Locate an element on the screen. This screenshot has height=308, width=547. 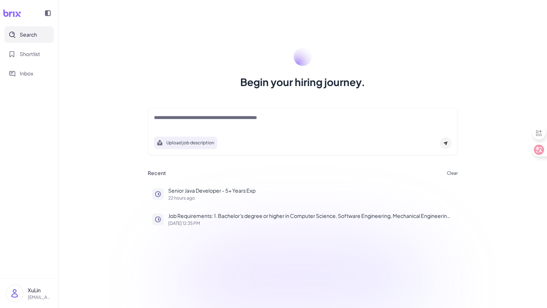
button: Senior Java Developer - 5+ Years Exp22 hours ago is located at coordinates (303, 193).